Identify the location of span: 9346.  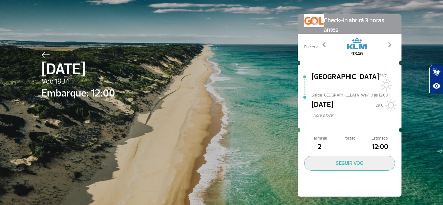
(357, 54).